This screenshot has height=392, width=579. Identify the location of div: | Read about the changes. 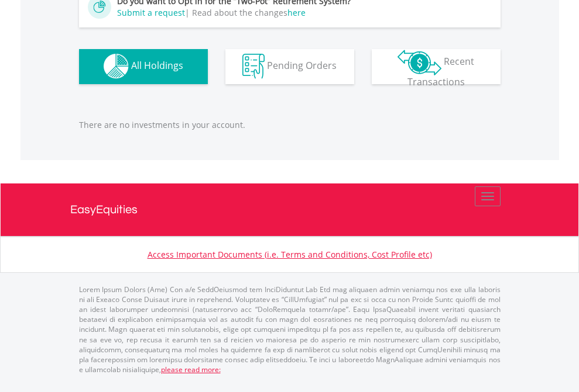
(290, 13).